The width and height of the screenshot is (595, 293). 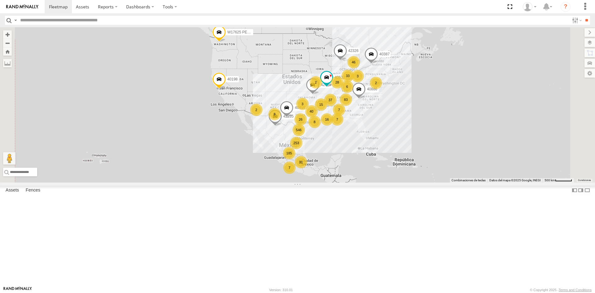 I want to click on button: Zoom in, so click(x=7, y=34).